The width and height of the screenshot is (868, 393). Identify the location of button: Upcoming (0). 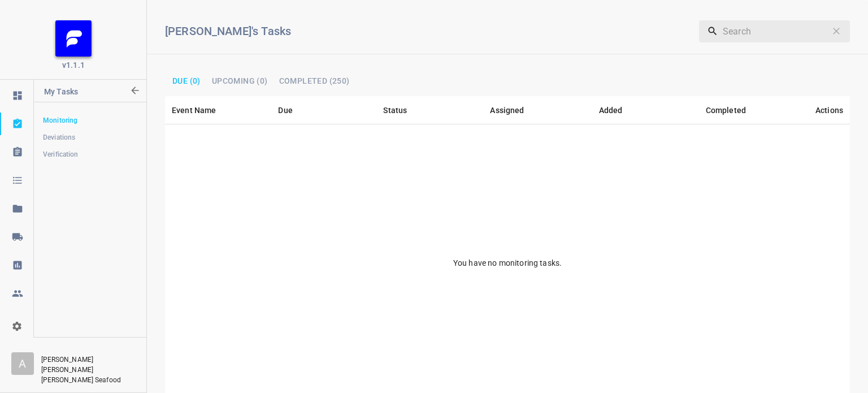
(240, 81).